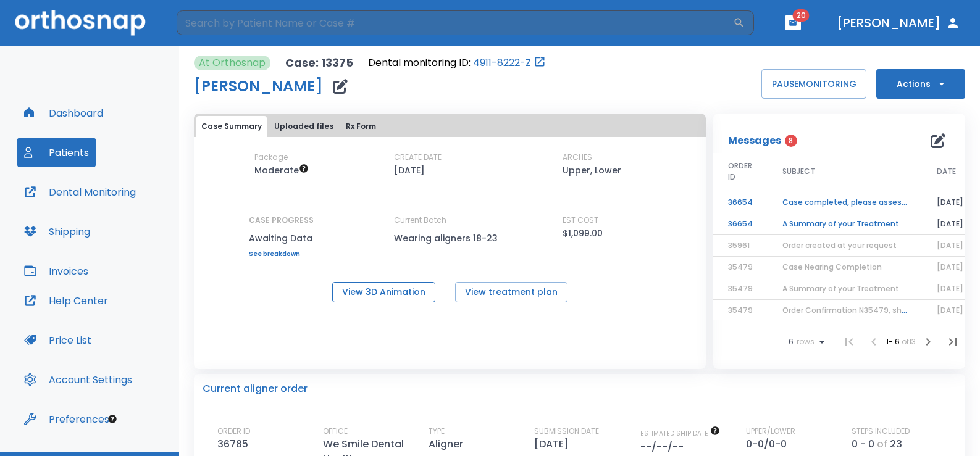 This screenshot has height=456, width=980. What do you see at coordinates (804, 341) in the screenshot?
I see `span: rows` at bounding box center [804, 341].